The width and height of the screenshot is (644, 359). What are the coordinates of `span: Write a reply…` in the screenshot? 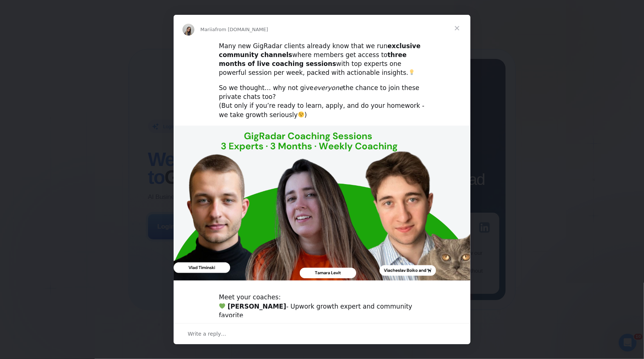 It's located at (207, 334).